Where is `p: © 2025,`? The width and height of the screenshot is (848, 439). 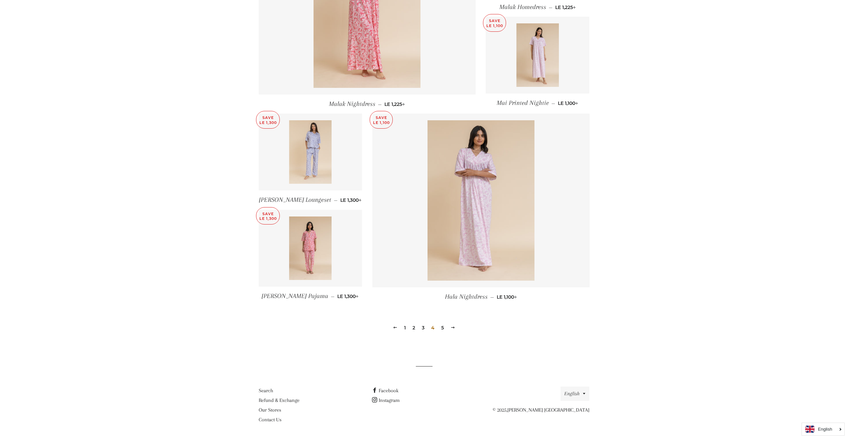 p: © 2025, is located at coordinates (538, 410).